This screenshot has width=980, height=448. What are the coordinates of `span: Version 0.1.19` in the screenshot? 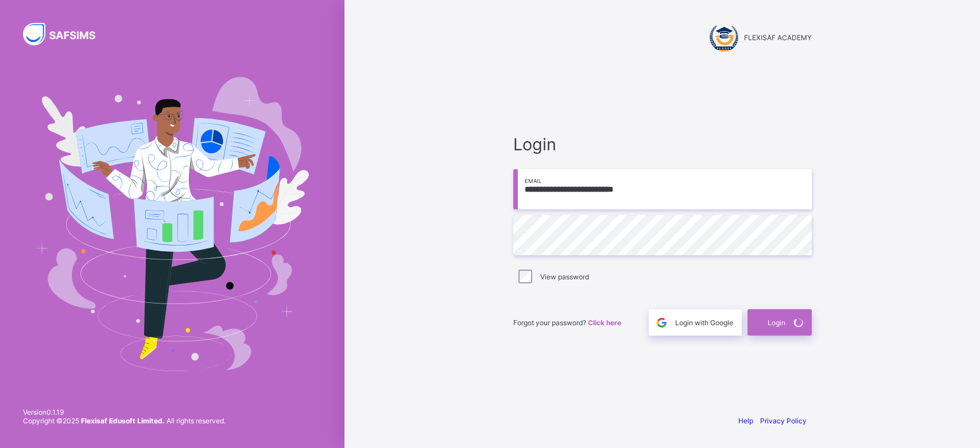 It's located at (124, 413).